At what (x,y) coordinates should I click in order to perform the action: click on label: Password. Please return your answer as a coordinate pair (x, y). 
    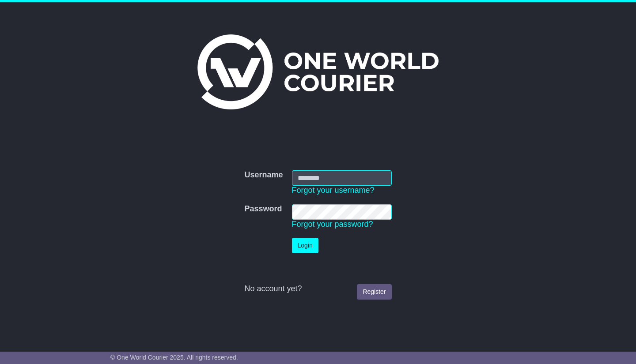
    Looking at the image, I should click on (263, 210).